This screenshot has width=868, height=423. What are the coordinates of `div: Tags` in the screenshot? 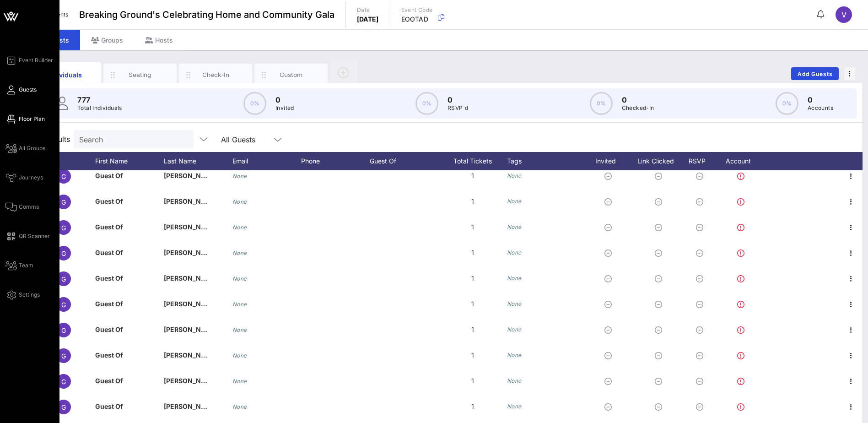 It's located at (546, 161).